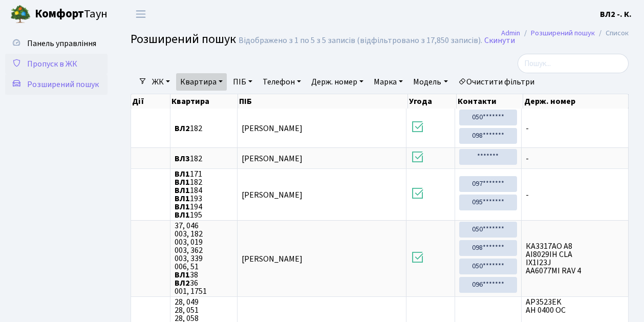 Image resolution: width=644 pixels, height=322 pixels. What do you see at coordinates (141, 14) in the screenshot?
I see `button: Переключити навігацію` at bounding box center [141, 14].